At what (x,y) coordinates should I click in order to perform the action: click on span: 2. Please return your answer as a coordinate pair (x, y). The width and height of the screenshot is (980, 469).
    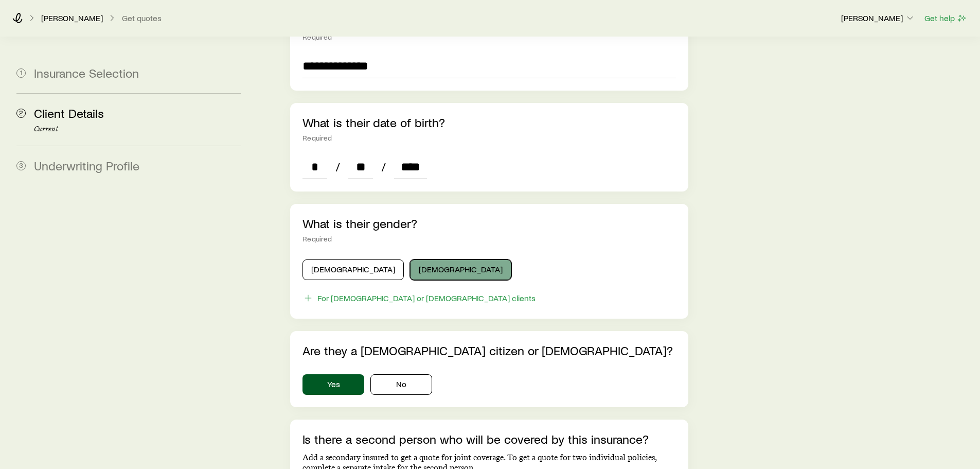
    Looking at the image, I should click on (21, 113).